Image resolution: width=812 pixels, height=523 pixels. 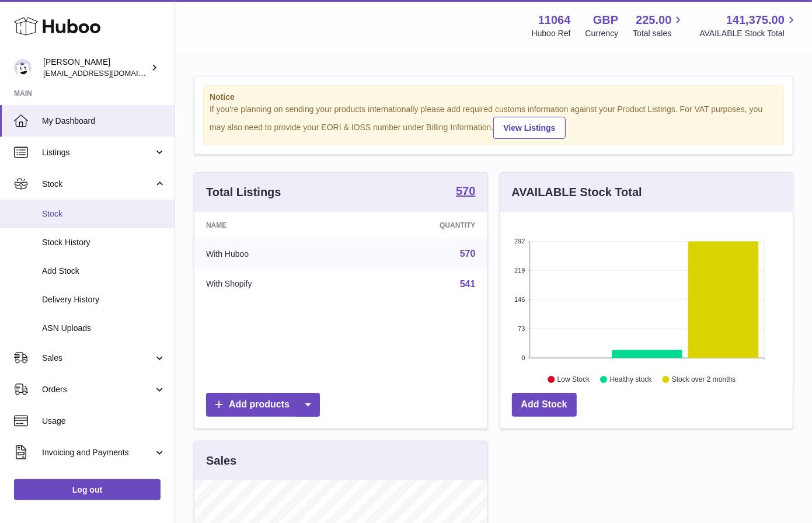 I want to click on div: If you're planning on sending your products internationally please add required customs informati..., so click(x=493, y=121).